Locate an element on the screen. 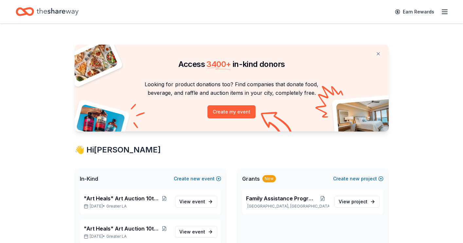 Image resolution: width=463 pixels, height=243 pixels. span: 3400 + is located at coordinates (219, 64).